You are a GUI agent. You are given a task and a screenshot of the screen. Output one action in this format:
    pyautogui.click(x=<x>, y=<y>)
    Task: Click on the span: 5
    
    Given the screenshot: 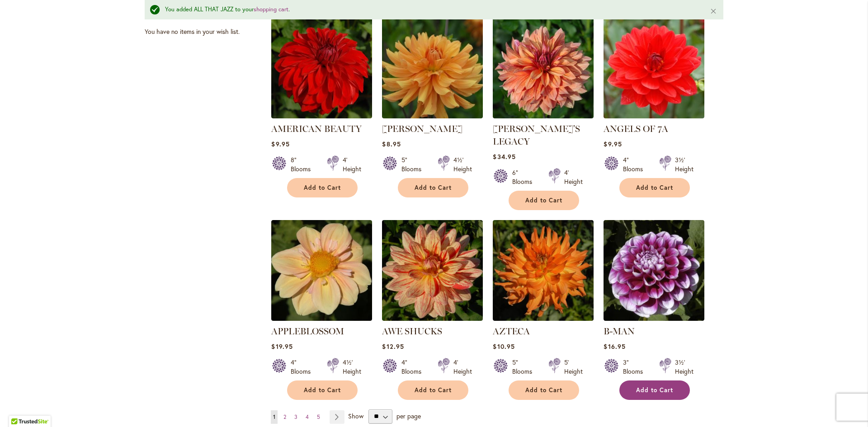 What is the action you would take?
    pyautogui.click(x=318, y=417)
    